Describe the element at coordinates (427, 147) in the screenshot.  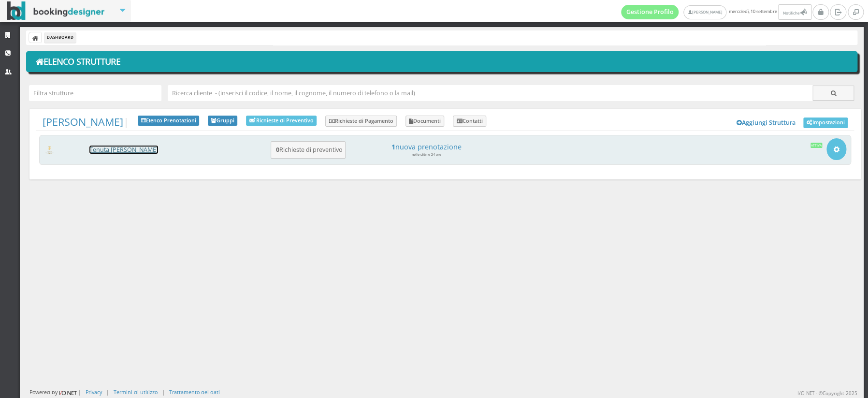
I see `h4: nuova prenotazione` at that location.